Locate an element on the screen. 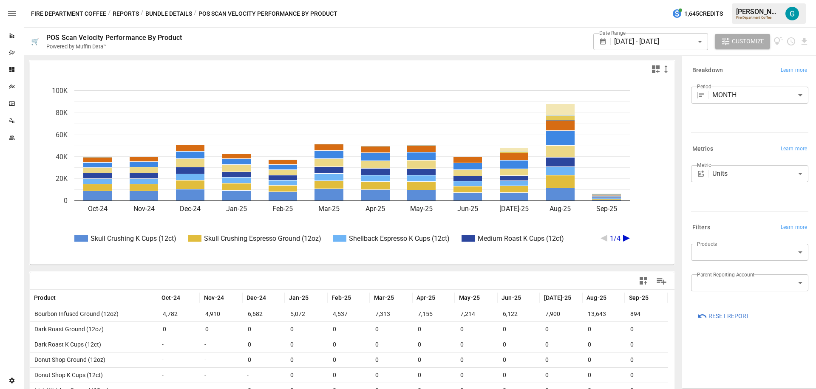 This screenshot has height=389, width=816. button: Schedule report is located at coordinates (791, 41).